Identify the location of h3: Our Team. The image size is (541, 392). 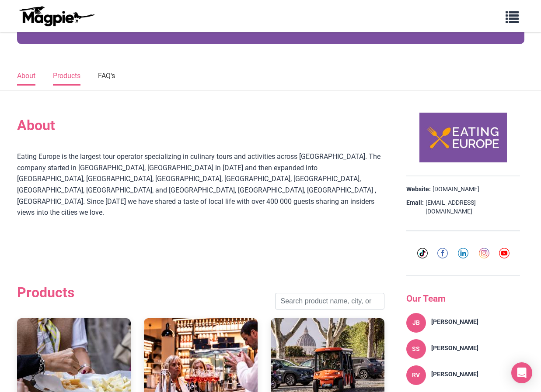
(463, 299).